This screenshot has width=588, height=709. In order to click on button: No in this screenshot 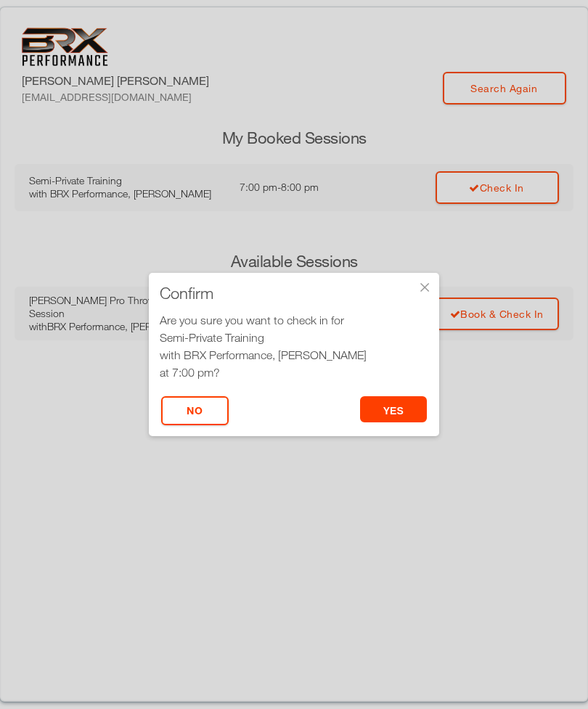, I will do `click(194, 411)`.